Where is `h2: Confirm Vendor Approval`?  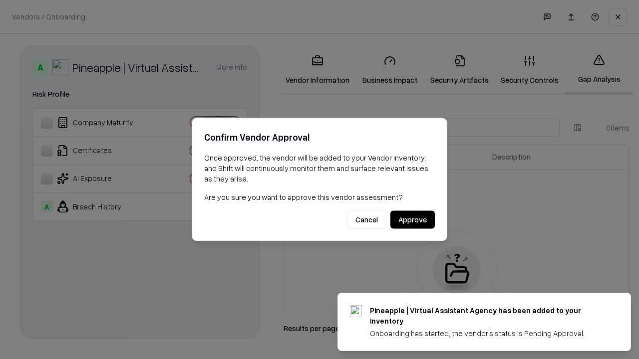 h2: Confirm Vendor Approval is located at coordinates (320, 137).